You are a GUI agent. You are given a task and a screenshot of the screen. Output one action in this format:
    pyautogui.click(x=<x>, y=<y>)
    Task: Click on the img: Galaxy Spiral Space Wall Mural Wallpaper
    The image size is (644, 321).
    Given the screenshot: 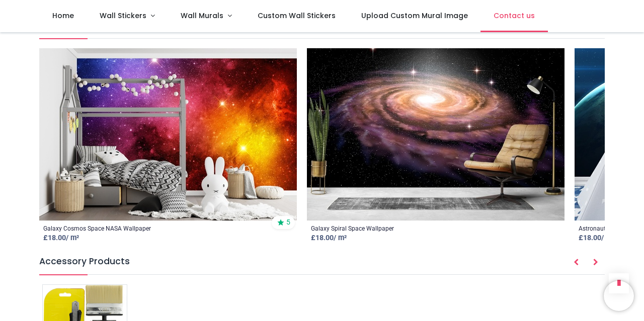 What is the action you would take?
    pyautogui.click(x=436, y=134)
    